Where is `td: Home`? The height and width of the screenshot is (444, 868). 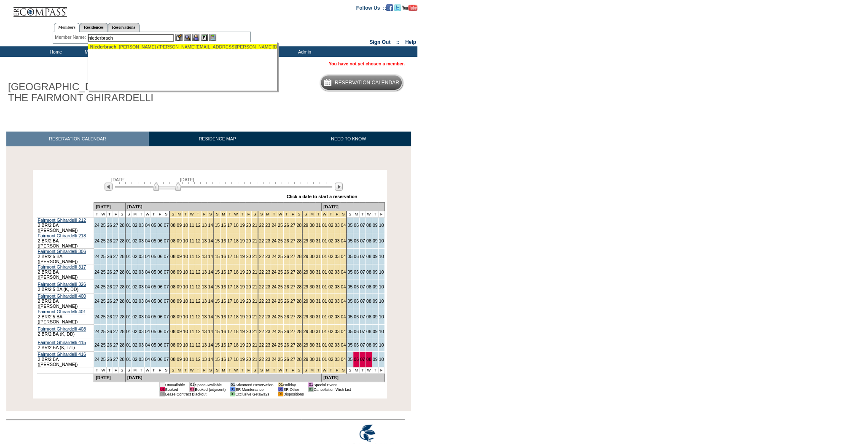
td: Home is located at coordinates (55, 51).